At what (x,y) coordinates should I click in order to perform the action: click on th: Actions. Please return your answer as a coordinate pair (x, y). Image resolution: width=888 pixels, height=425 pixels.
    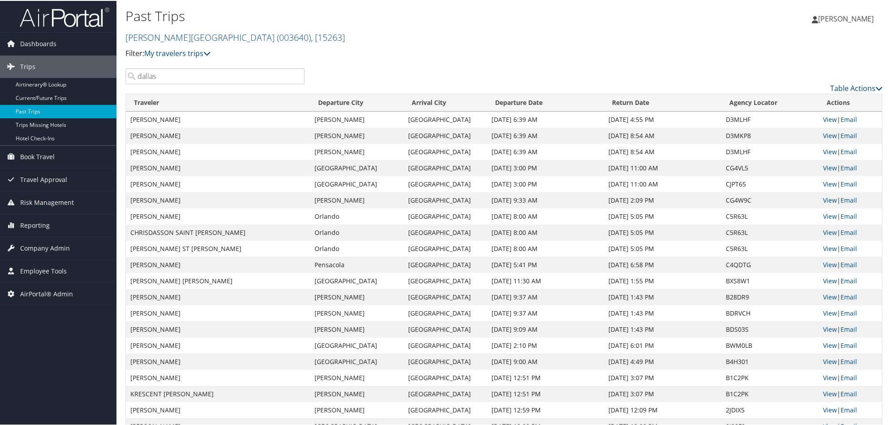
    Looking at the image, I should click on (850, 102).